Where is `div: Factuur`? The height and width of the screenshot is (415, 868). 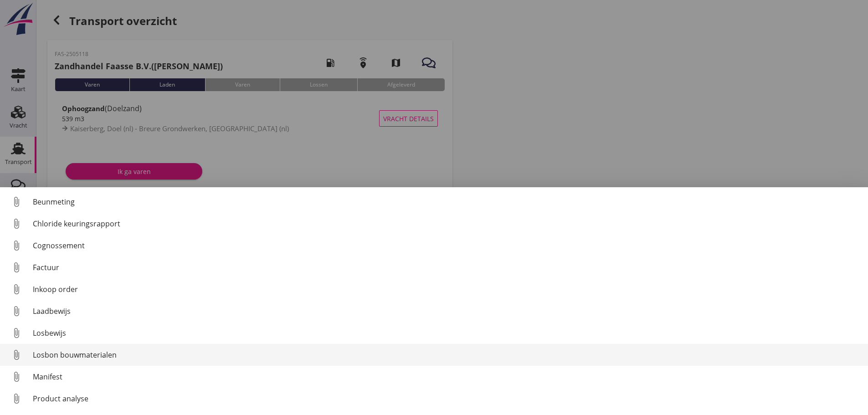
div: Factuur is located at coordinates (446, 267).